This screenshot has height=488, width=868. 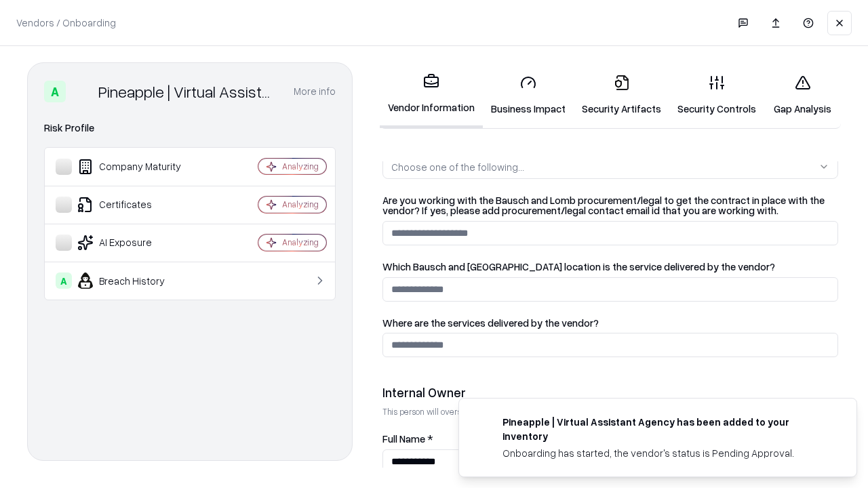 I want to click on p: This person will oversee the vendor relationship and coordinate any required assessments or appro..., so click(x=610, y=412).